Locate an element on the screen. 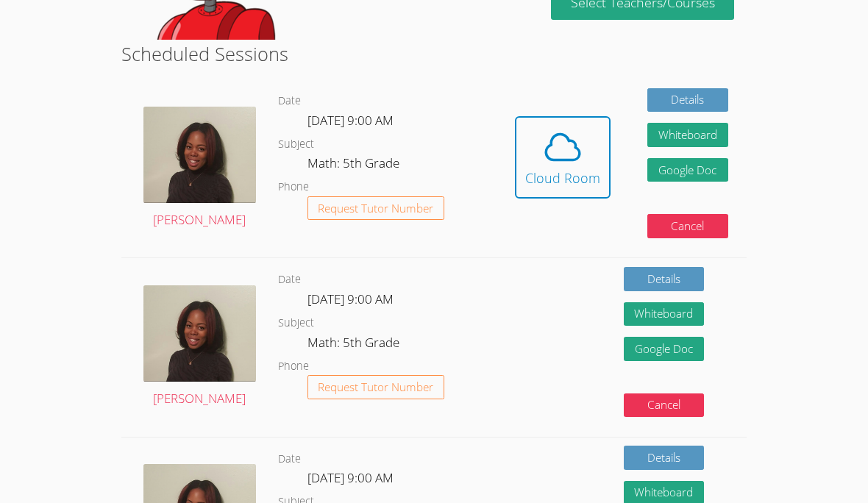 Image resolution: width=868 pixels, height=503 pixels. button: Cloud Room is located at coordinates (562, 158).